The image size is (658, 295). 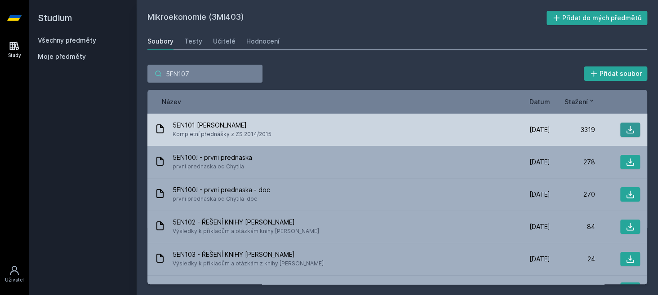 What do you see at coordinates (222, 134) in the screenshot?
I see `span: Kompletní přednášky z ZS 2014/2015` at bounding box center [222, 134].